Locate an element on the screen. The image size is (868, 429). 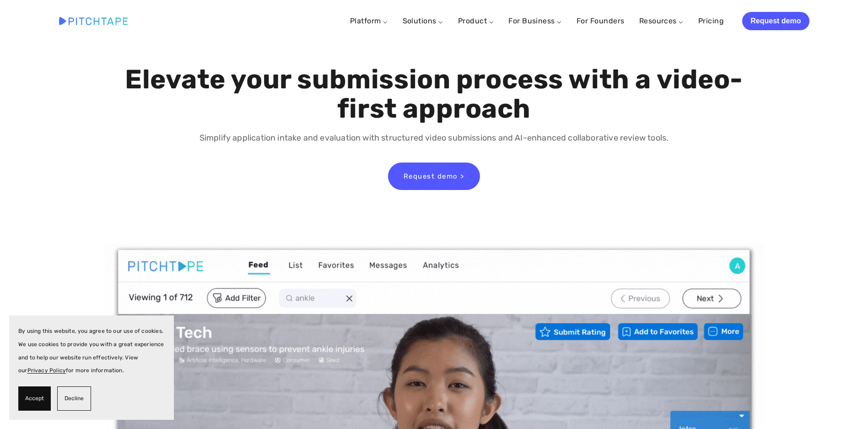
section: Cookie banner is located at coordinates (91, 368).